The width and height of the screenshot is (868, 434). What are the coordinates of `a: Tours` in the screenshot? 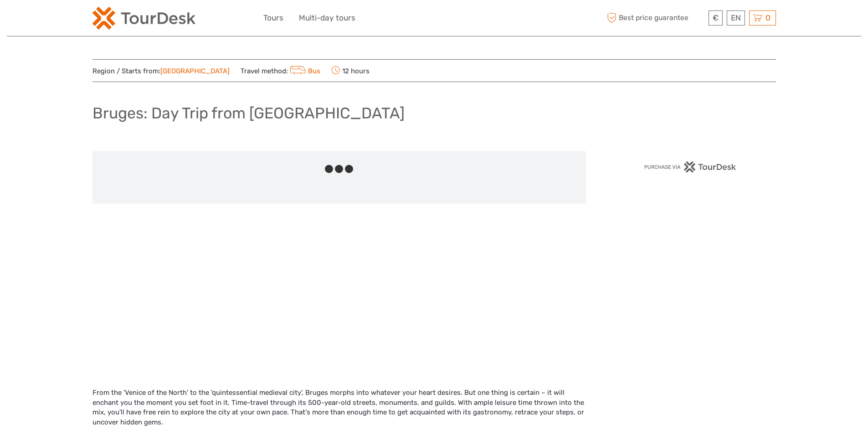 It's located at (274, 18).